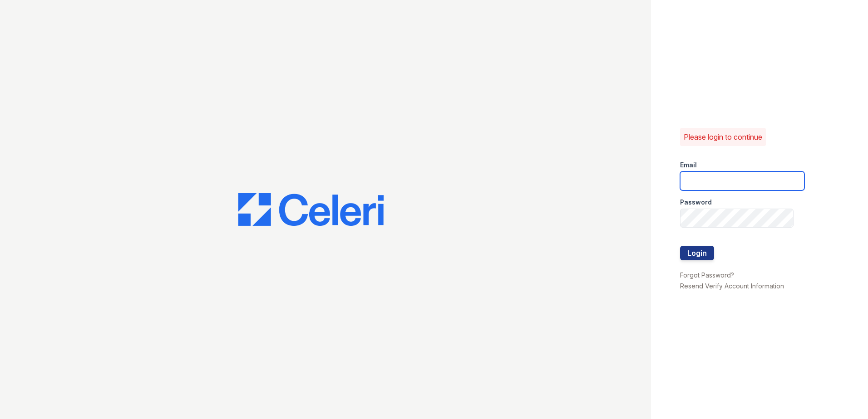 Image resolution: width=868 pixels, height=419 pixels. I want to click on a: Forgot Password?, so click(706, 275).